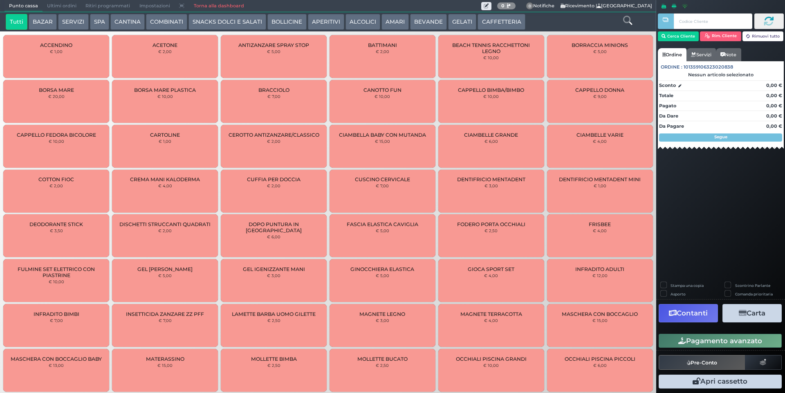 This screenshot has width=785, height=393. What do you see at coordinates (599, 45) in the screenshot?
I see `span: BORRACCIA MINIONS` at bounding box center [599, 45].